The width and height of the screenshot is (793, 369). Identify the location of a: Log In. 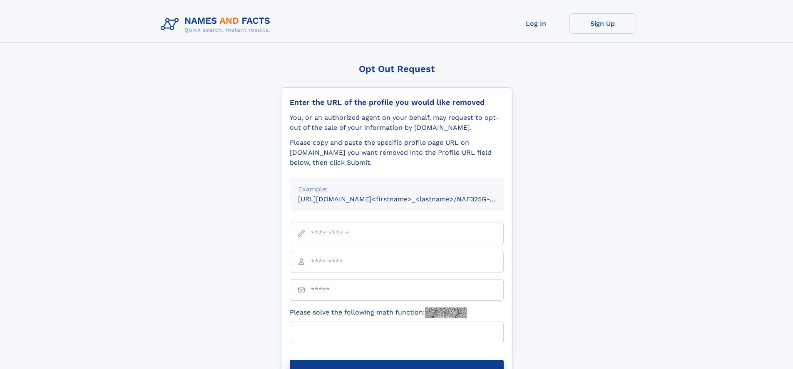
(536, 23).